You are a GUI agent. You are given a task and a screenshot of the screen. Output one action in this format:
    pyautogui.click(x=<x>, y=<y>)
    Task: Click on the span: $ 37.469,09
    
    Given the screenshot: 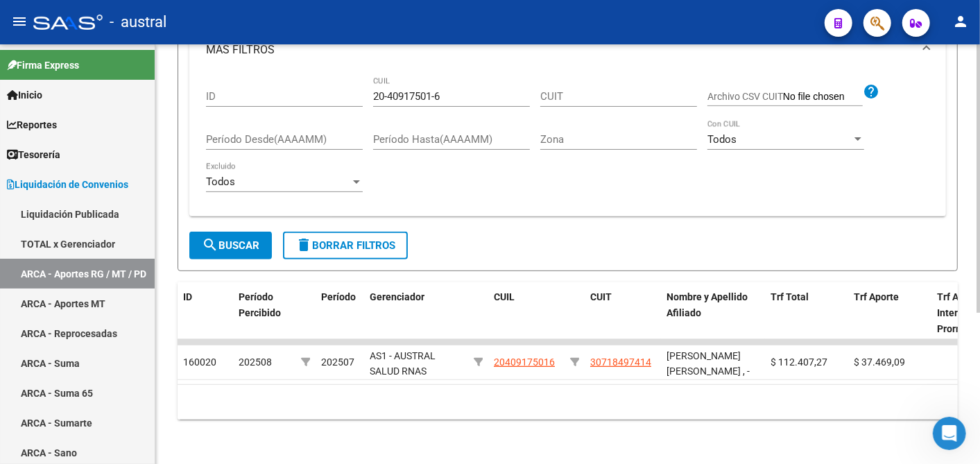 What is the action you would take?
    pyautogui.click(x=879, y=362)
    